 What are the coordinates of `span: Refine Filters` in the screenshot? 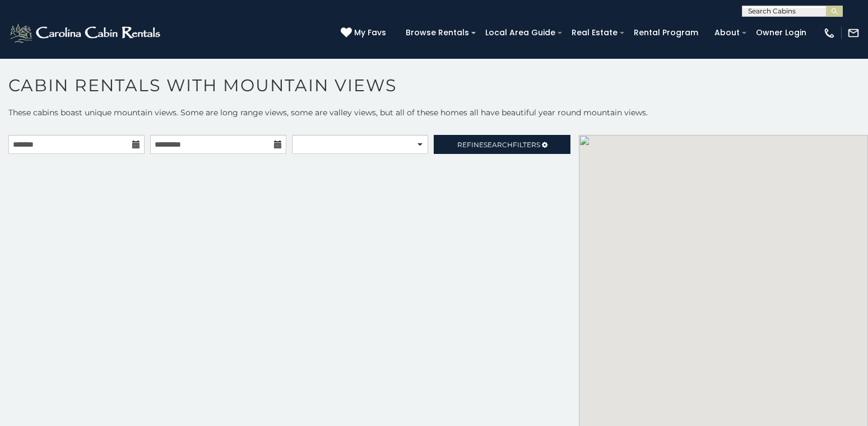 It's located at (499, 144).